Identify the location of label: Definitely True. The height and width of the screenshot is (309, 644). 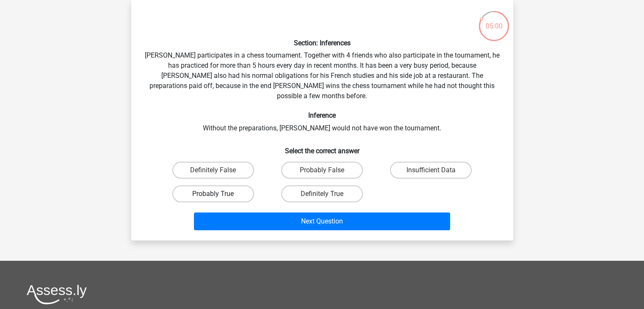
(322, 194).